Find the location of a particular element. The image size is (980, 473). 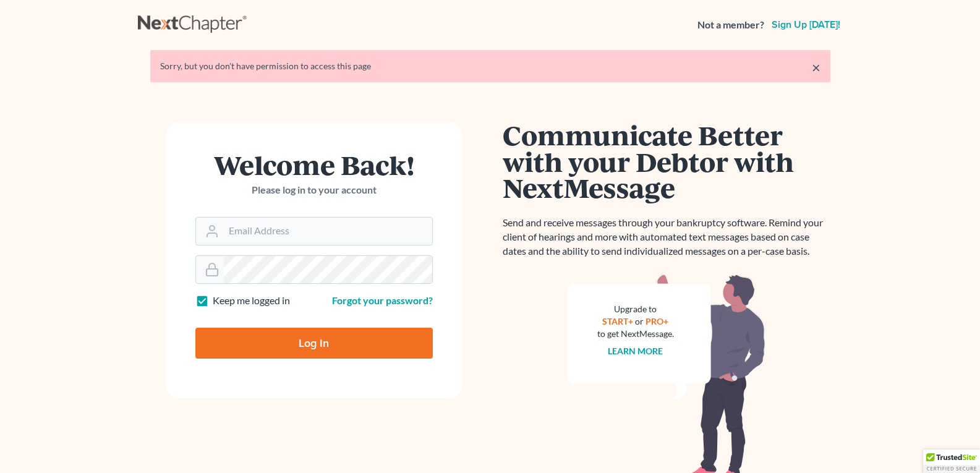

label: Keep me logged in is located at coordinates (251, 301).